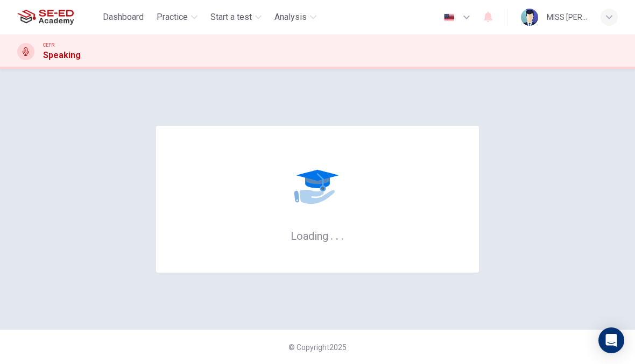  What do you see at coordinates (123, 17) in the screenshot?
I see `a: Dashboard` at bounding box center [123, 17].